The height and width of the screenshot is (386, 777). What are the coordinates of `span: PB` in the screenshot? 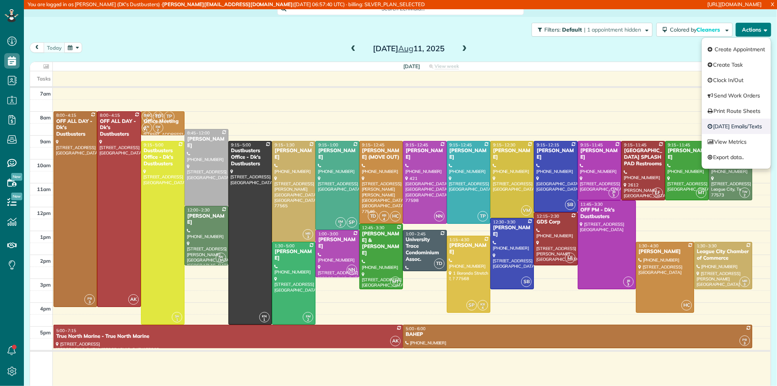 It's located at (745, 339).